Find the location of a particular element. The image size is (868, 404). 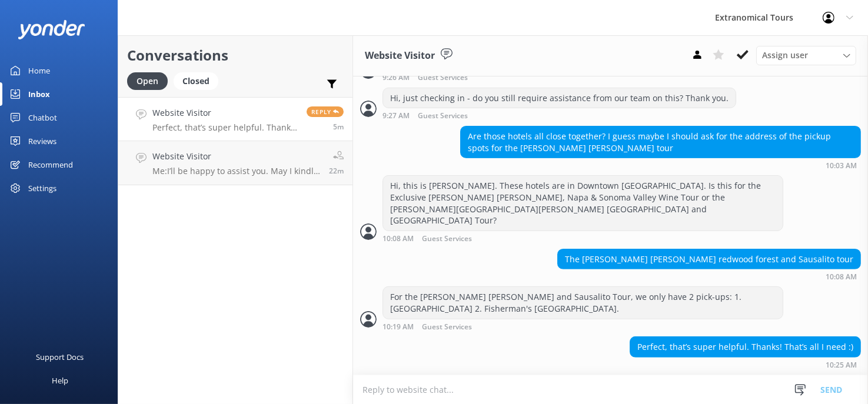

div: Aug 29 2025 10:19am (UTC -07:00) America/Tijuana is located at coordinates (582, 326).